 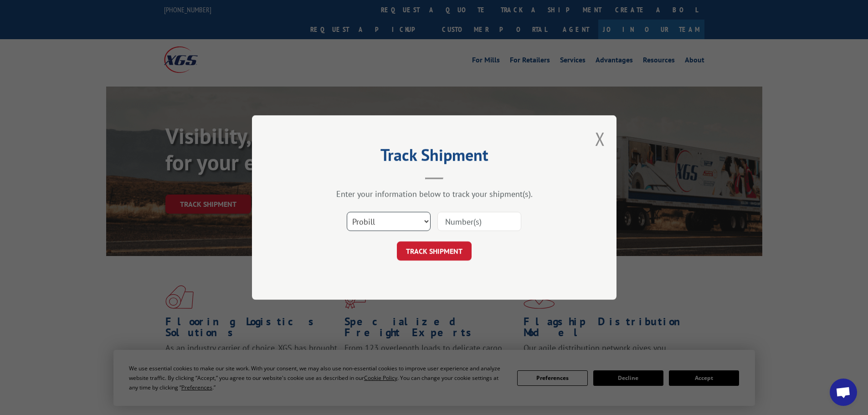 What do you see at coordinates (434, 251) in the screenshot?
I see `button: TRACK SHIPMENT` at bounding box center [434, 251].